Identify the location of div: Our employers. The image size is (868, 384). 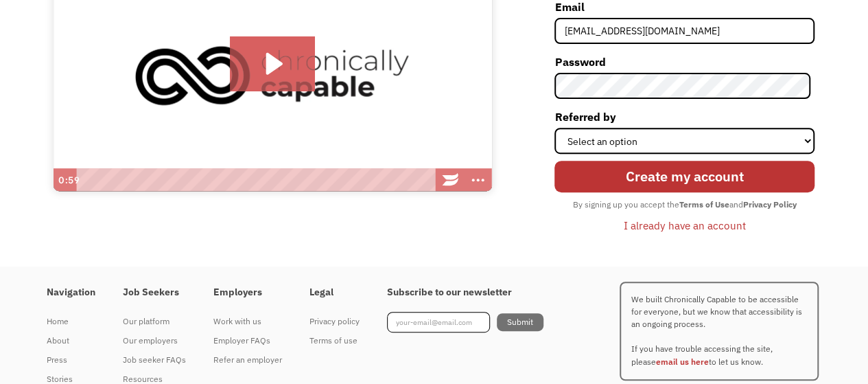
(155, 341).